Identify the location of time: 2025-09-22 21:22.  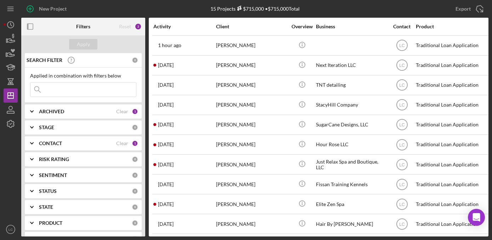
(166, 165).